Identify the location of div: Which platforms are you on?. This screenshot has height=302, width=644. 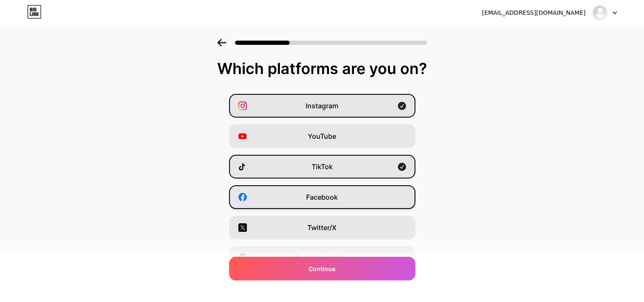
(322, 68).